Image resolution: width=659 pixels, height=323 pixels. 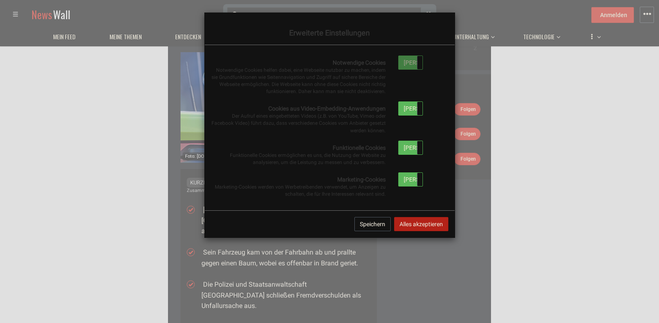 I want to click on label: Cookies aus Video-Embedding-Anwendungen, so click(x=298, y=118).